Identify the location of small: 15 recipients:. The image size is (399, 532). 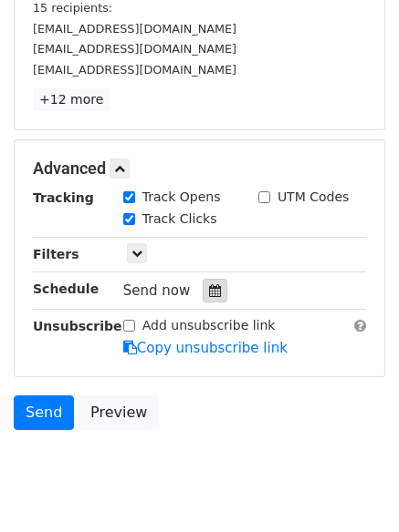
(72, 8).